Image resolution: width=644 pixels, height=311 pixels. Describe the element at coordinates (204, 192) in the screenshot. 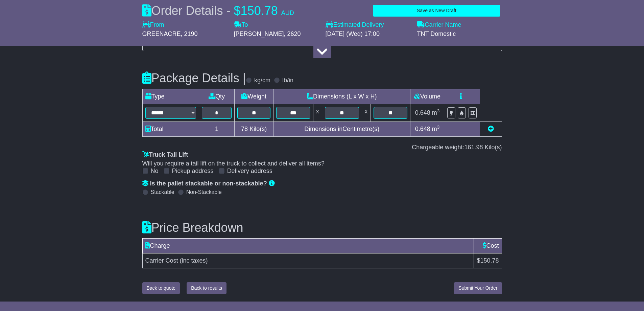

I see `label: Non-Stackable` at that location.